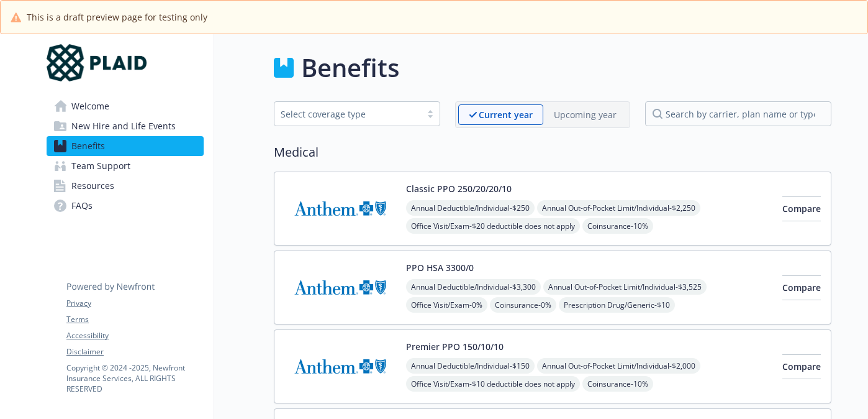 The image size is (868, 419). Describe the element at coordinates (459, 189) in the screenshot. I see `button: Classic PPO 250/20/20/10` at that location.